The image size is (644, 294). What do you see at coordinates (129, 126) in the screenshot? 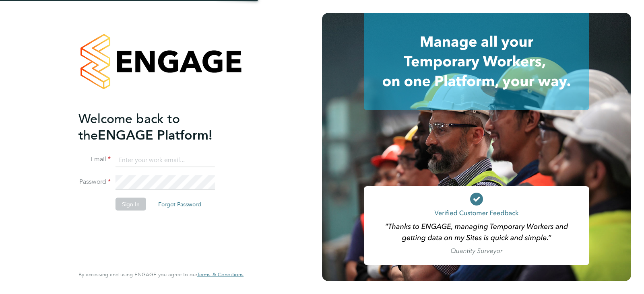
I see `span: Welcome back to the` at bounding box center [129, 126].